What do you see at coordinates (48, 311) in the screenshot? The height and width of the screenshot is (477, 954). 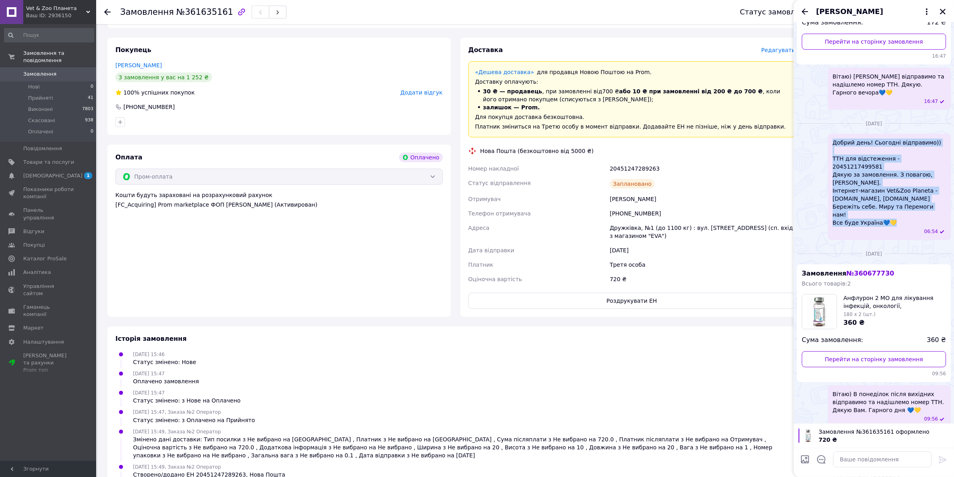 I see `span: Гаманець компанії` at bounding box center [48, 311].